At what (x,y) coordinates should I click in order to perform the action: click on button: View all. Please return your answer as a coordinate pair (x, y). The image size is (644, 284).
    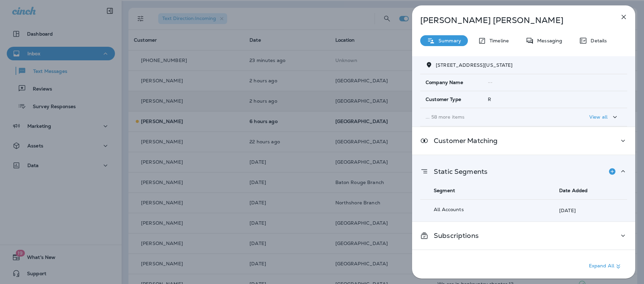
    Looking at the image, I should click on (604, 117).